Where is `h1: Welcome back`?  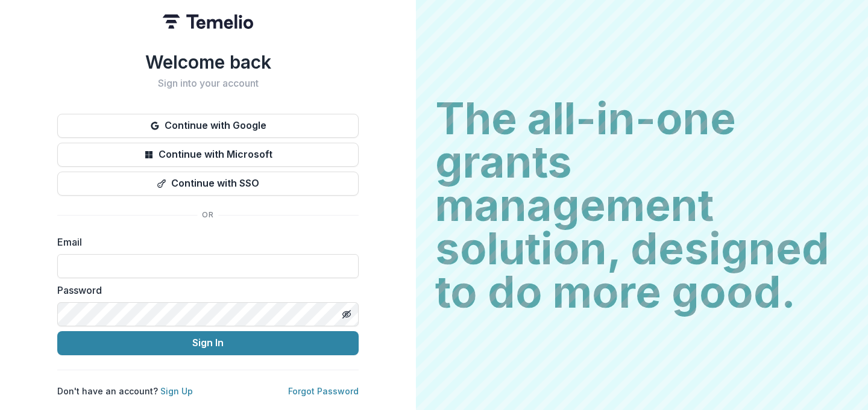
h1: Welcome back is located at coordinates (208, 62).